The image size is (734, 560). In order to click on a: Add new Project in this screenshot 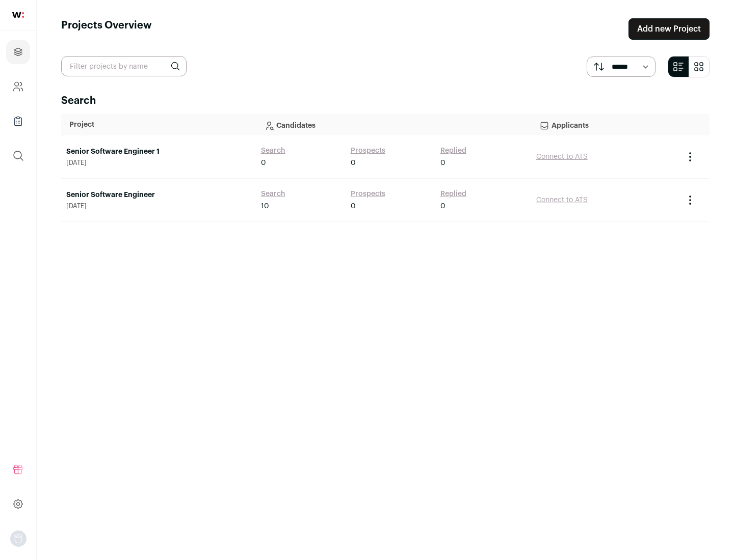, I will do `click(669, 29)`.